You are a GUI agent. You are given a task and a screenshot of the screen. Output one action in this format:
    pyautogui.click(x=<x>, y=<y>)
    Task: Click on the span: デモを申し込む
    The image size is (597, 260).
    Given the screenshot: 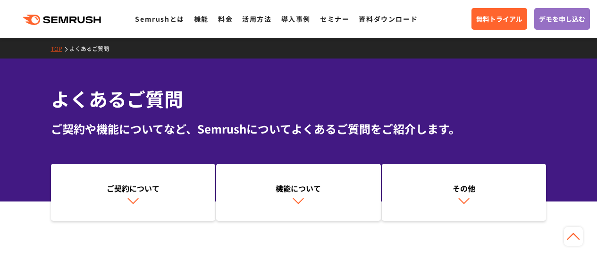 What is the action you would take?
    pyautogui.click(x=562, y=19)
    